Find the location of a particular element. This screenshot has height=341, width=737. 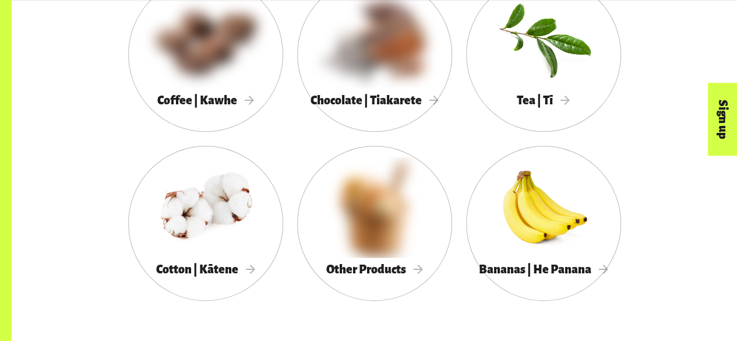

span: Tea | Tī is located at coordinates (543, 100).